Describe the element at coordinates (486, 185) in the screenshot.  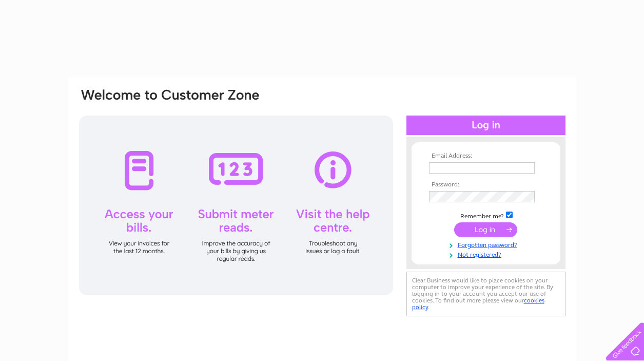
I see `th: Password:` at that location.